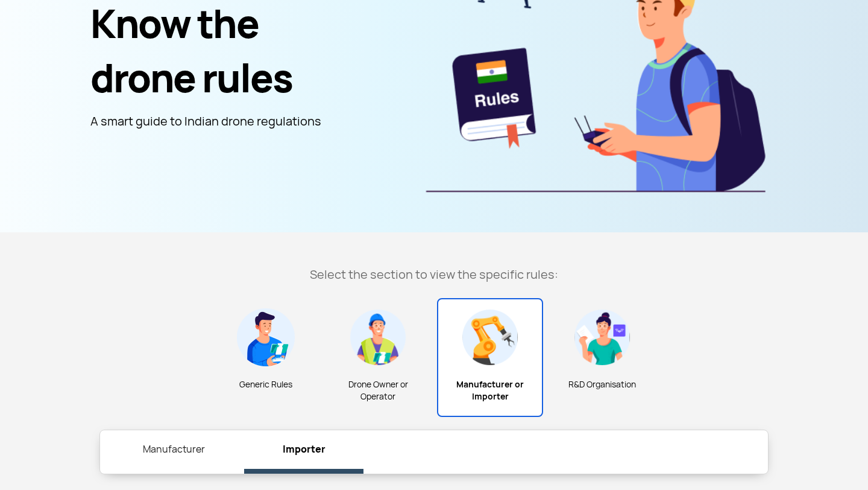  I want to click on span: Drone Owner or Operator, so click(378, 391).